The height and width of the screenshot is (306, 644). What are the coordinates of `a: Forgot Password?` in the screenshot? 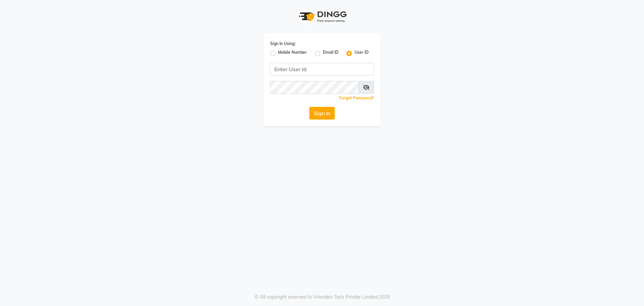 It's located at (357, 98).